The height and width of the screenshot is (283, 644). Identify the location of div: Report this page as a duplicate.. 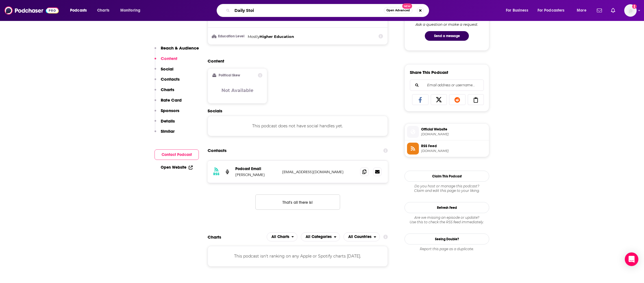
(447, 249).